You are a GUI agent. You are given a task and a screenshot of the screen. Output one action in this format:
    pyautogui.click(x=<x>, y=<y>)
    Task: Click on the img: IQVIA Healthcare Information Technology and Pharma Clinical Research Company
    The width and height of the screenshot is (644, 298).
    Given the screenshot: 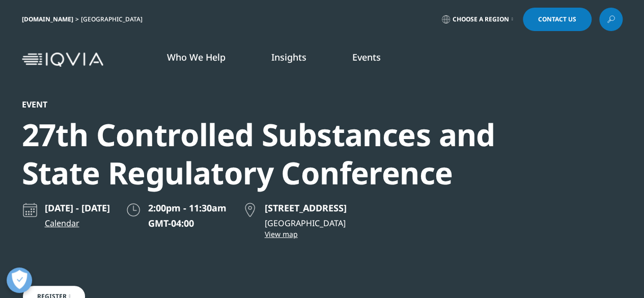 What is the action you would take?
    pyautogui.click(x=63, y=60)
    